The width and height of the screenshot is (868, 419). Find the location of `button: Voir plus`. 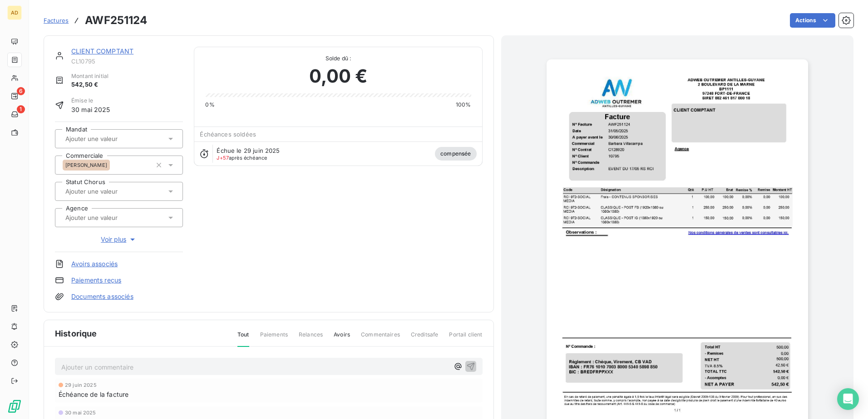

button: Voir plus is located at coordinates (119, 240).